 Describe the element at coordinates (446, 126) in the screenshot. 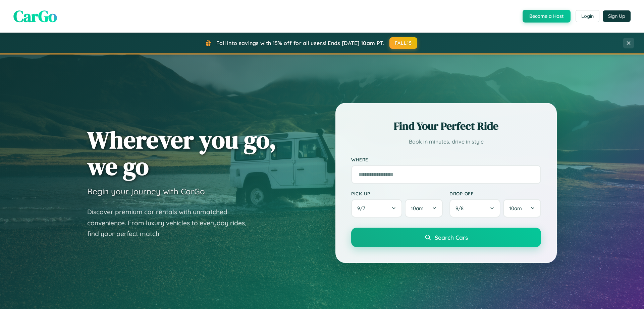

I see `h2: Find Your Perfect Ride` at that location.